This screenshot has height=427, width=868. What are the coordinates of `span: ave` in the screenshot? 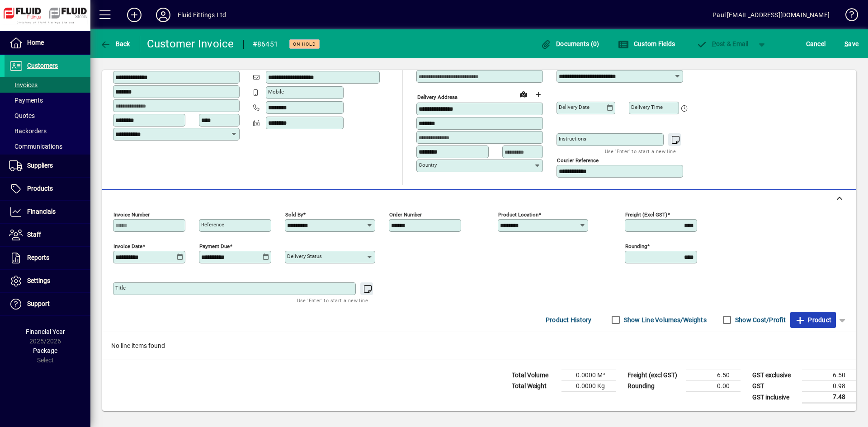 It's located at (852, 44).